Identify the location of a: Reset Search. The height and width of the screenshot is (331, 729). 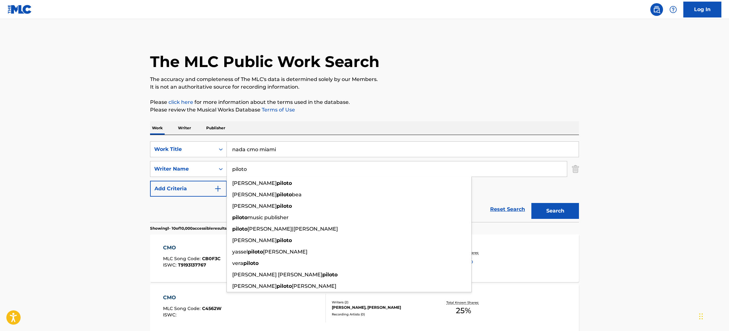
(508, 209).